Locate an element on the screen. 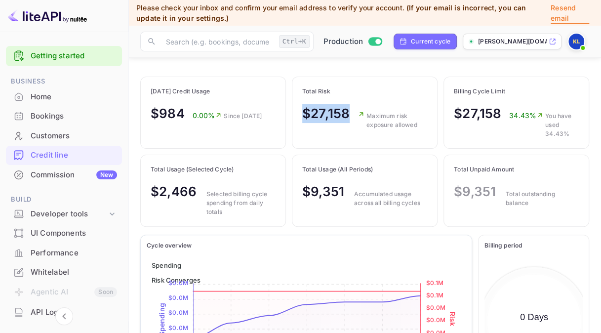  div: Current cycle is located at coordinates (431, 41).